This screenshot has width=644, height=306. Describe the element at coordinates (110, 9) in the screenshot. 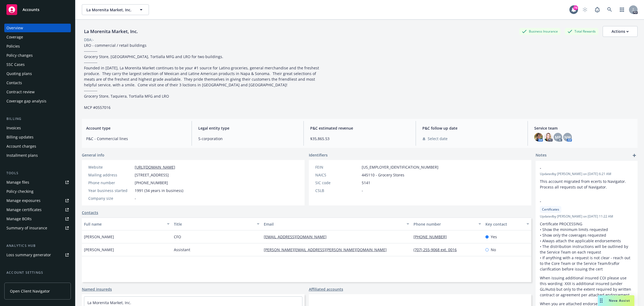

I see `span: La Morenita Market, Inc.` at that location.